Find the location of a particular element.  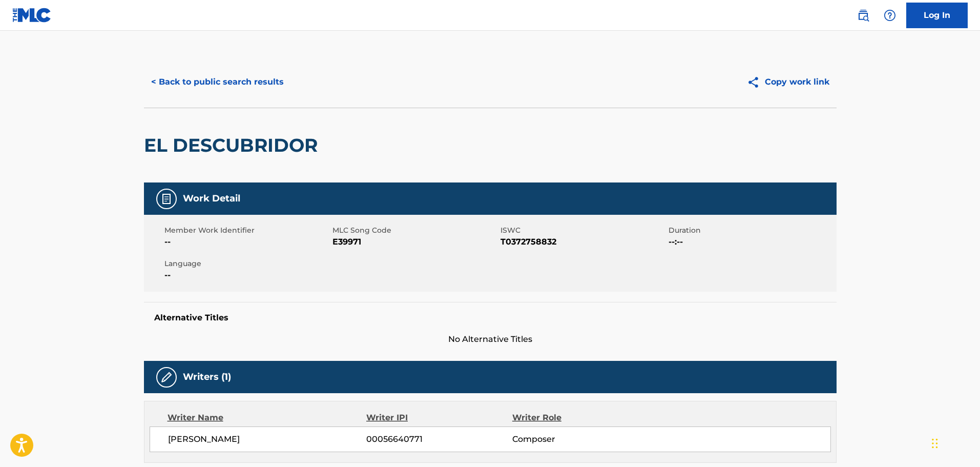

span: E39971 is located at coordinates (415, 242).